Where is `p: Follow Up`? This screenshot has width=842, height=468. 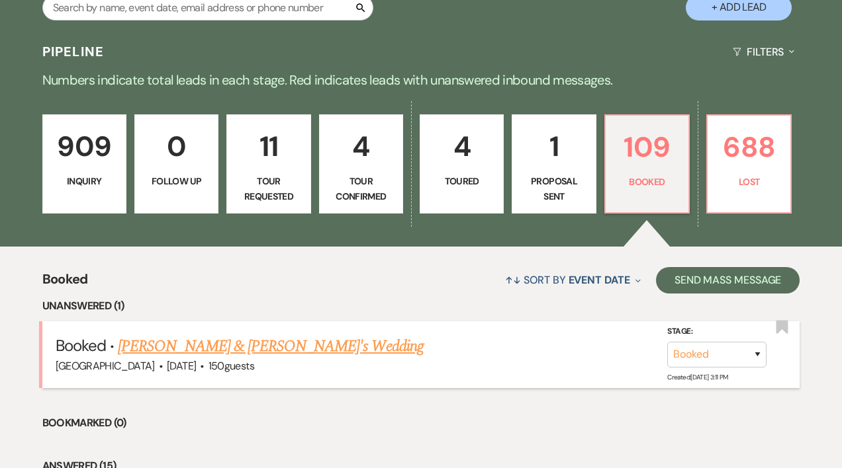
p: Follow Up is located at coordinates (176, 181).